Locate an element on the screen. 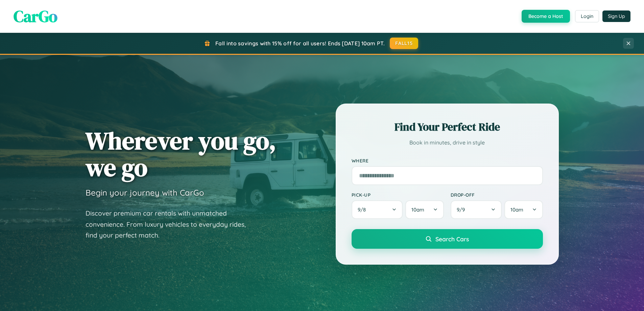  button: FALL15 is located at coordinates (404, 43).